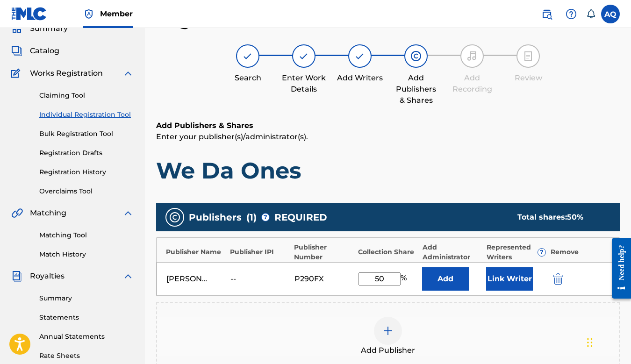 The width and height of the screenshot is (631, 364). I want to click on img: MLC Logo, so click(29, 14).